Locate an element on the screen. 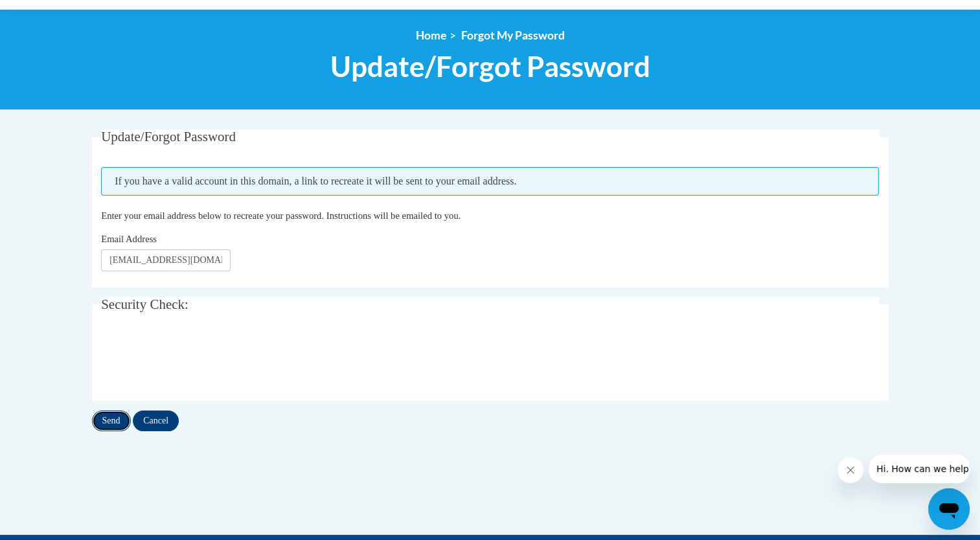  span: Enter your email address below to recreate your password. Instructions will be emailed to you. is located at coordinates (280, 215).